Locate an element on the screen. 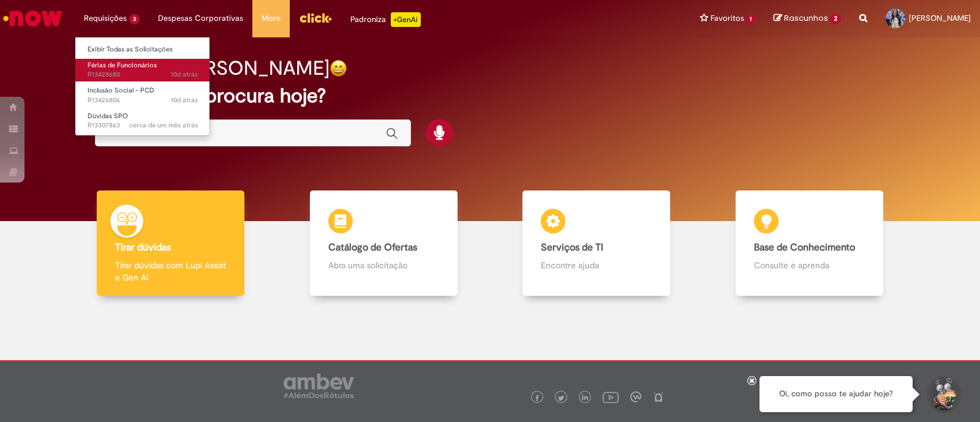 Image resolution: width=980 pixels, height=422 pixels. ul: Requisições is located at coordinates (142, 87).